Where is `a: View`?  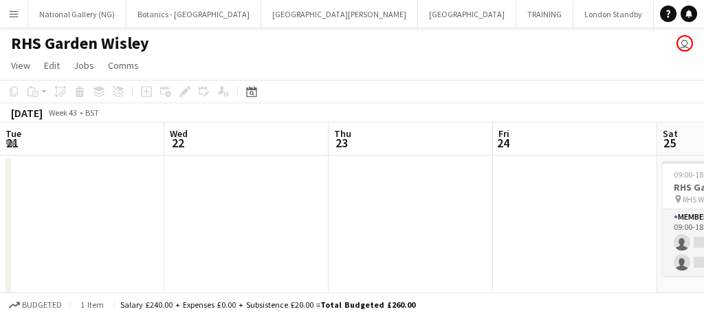 a: View is located at coordinates (21, 65).